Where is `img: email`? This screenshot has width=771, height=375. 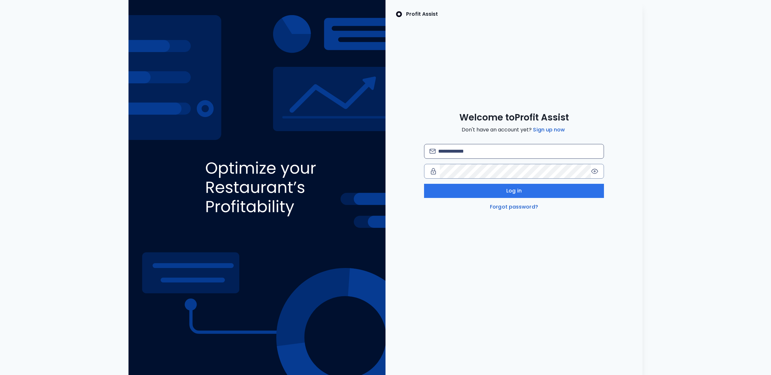
img: email is located at coordinates (432, 151).